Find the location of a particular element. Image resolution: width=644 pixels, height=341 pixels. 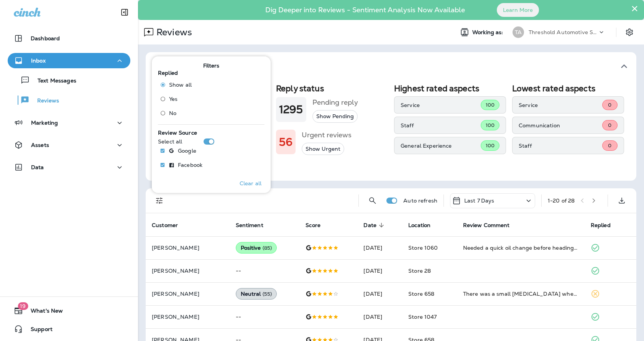

p: Select all is located at coordinates (170, 142).